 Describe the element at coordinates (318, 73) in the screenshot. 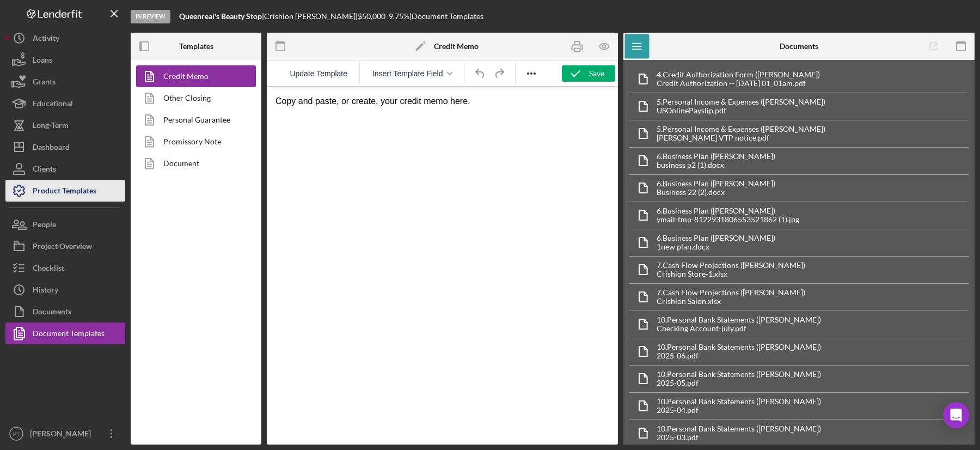

I see `button: Reset the template to the current product template value` at that location.